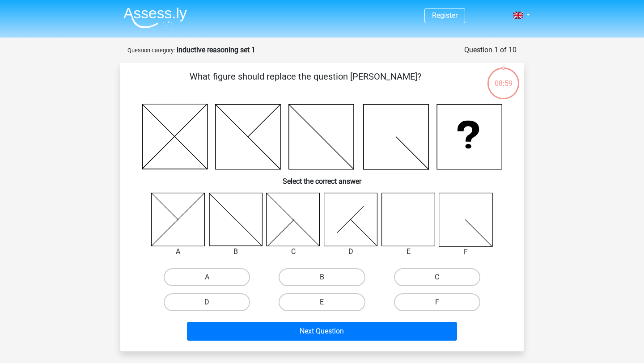  What do you see at coordinates (322, 302) in the screenshot?
I see `label: E` at bounding box center [322, 302].